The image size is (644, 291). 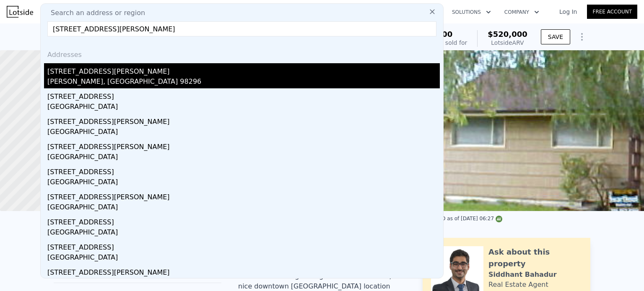 I want to click on div: Addresses, so click(x=242, y=53).